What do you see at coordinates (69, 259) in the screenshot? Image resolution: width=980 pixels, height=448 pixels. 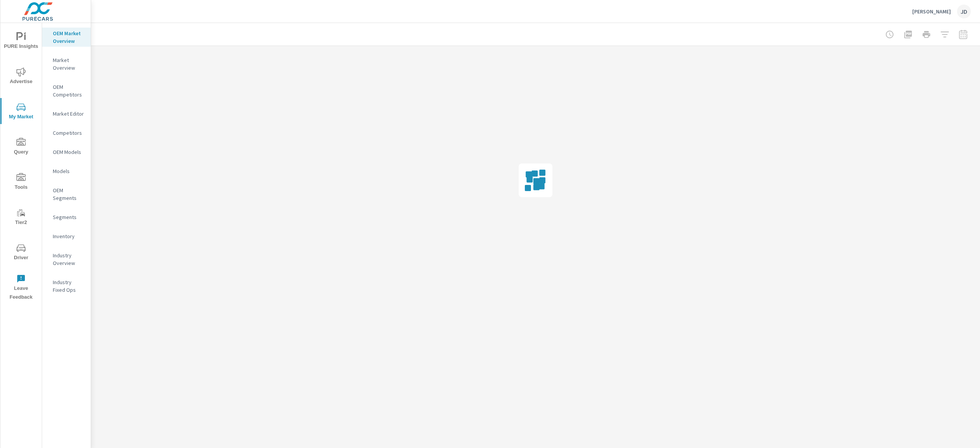 I see `p: Industry Overview` at bounding box center [69, 259].